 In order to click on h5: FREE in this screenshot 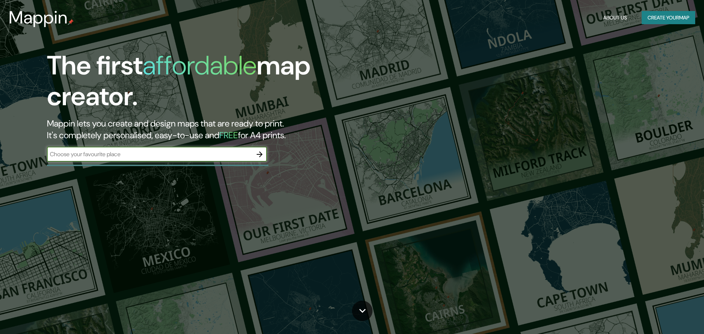, I will do `click(228, 135)`.